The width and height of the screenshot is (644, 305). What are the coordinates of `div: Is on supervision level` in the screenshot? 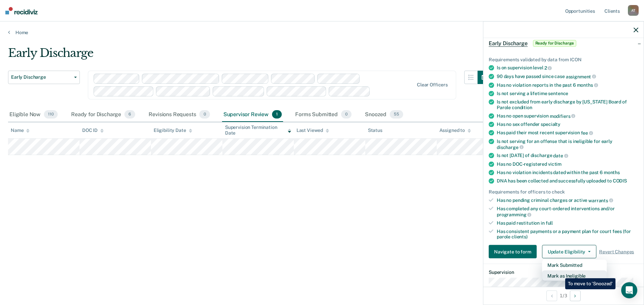 It's located at (568, 68).